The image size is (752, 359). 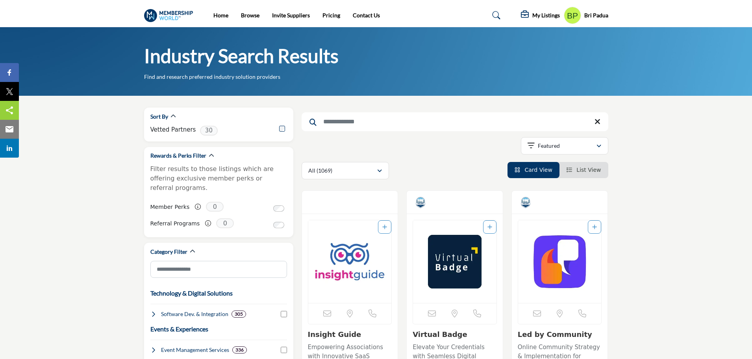 What do you see at coordinates (279, 208) in the screenshot?
I see `input: Switch to Member Perks` at bounding box center [279, 208].